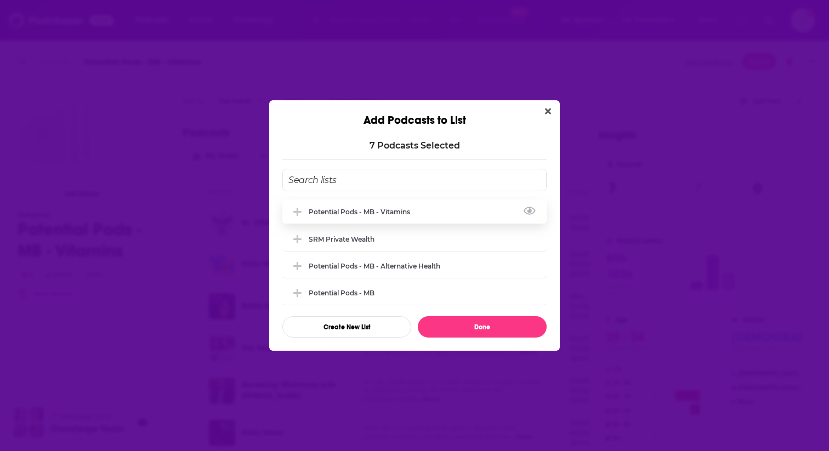 This screenshot has height=451, width=829. Describe the element at coordinates (415, 180) in the screenshot. I see `input: Search lists` at that location.